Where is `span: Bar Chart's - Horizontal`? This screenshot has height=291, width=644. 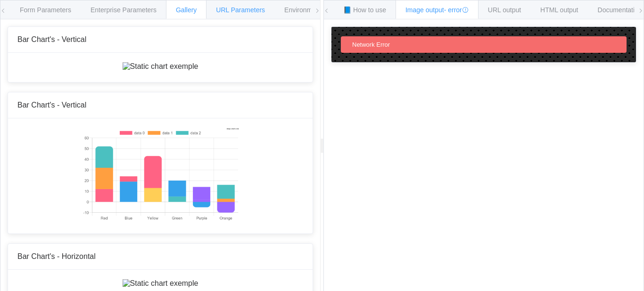 span: Bar Chart's - Horizontal is located at coordinates (56, 256).